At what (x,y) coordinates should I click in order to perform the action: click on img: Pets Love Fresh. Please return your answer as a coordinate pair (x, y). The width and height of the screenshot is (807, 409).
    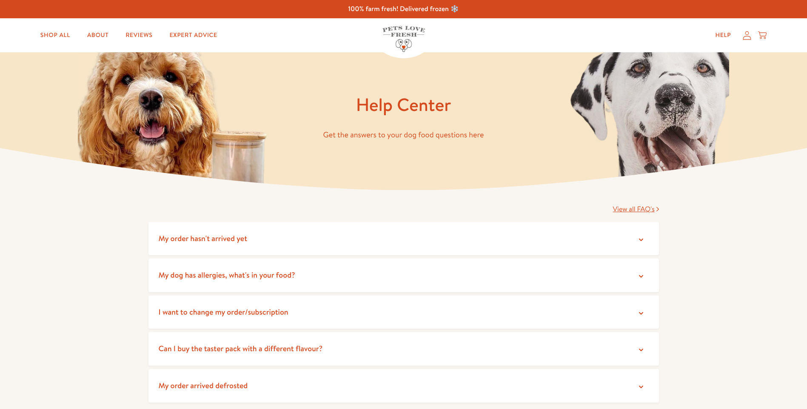
    Looking at the image, I should click on (404, 39).